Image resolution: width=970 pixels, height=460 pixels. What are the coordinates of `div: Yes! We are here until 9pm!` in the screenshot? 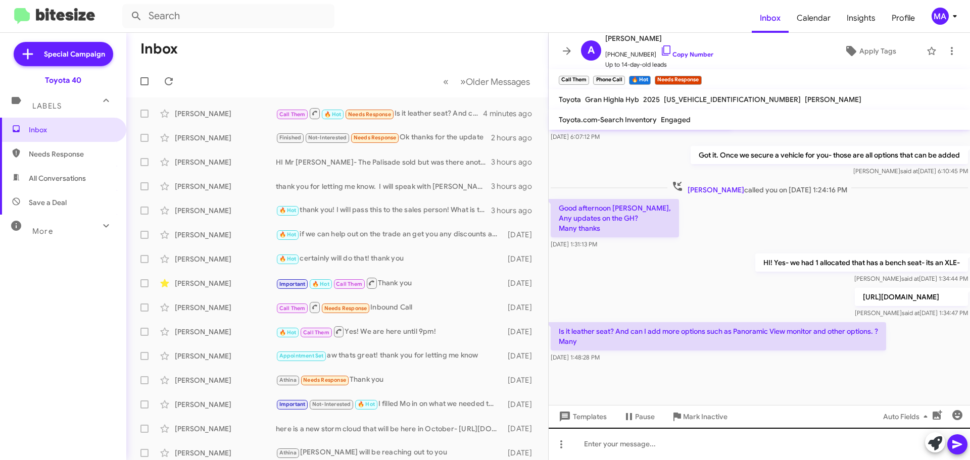 It's located at (389, 332).